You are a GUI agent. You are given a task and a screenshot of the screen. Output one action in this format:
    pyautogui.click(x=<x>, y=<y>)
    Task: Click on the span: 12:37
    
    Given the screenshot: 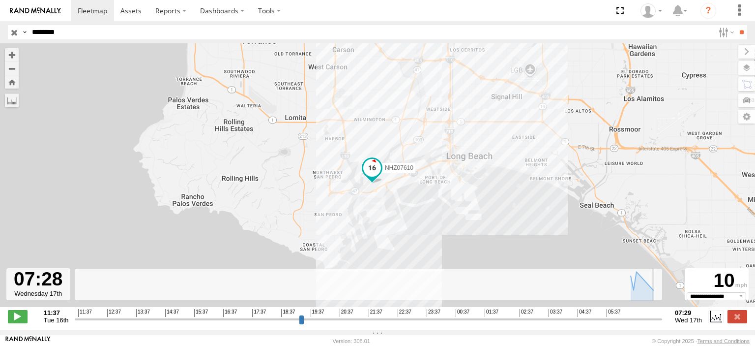 What is the action you would take?
    pyautogui.click(x=114, y=313)
    